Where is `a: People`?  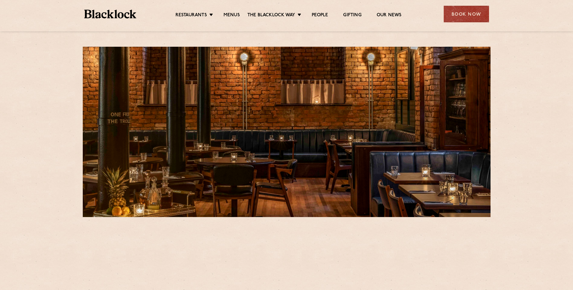
a: People is located at coordinates (320, 16).